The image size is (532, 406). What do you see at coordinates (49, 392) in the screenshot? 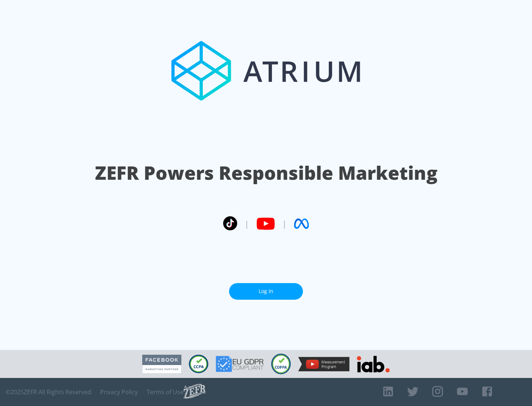
I see `span: © 2025 ZEFR All Rights Reserved` at bounding box center [49, 392].